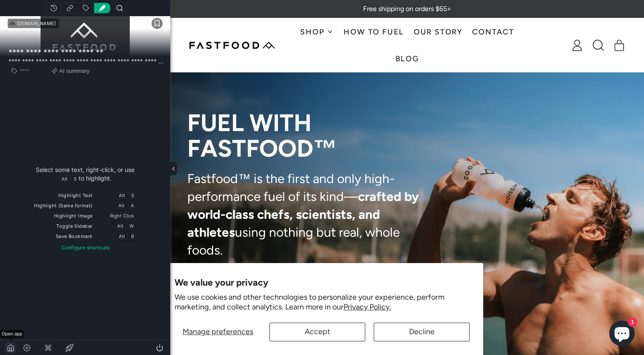  Describe the element at coordinates (232, 45) in the screenshot. I see `a: Fastfood` at that location.